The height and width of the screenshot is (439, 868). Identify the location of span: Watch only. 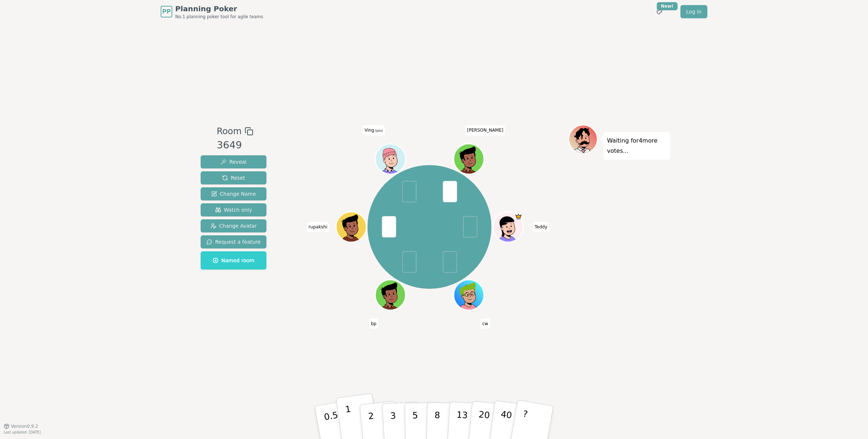
(234, 210).